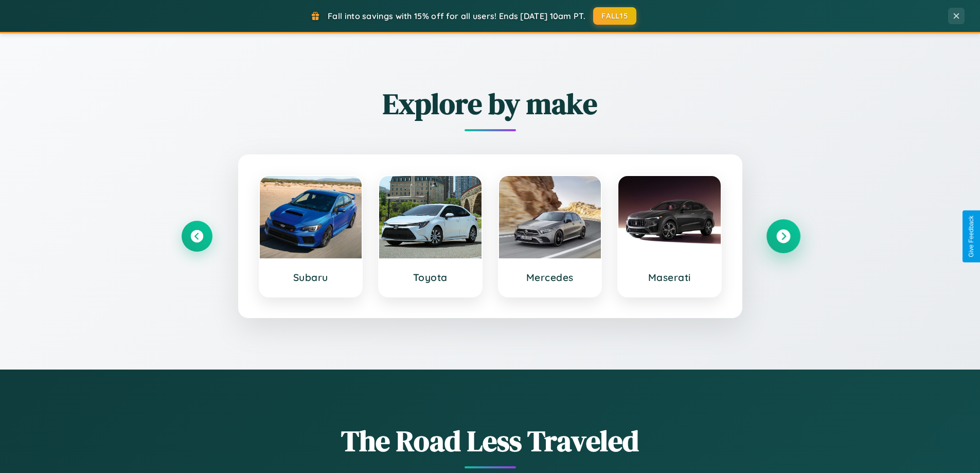  Describe the element at coordinates (311, 277) in the screenshot. I see `h3: Subaru` at that location.